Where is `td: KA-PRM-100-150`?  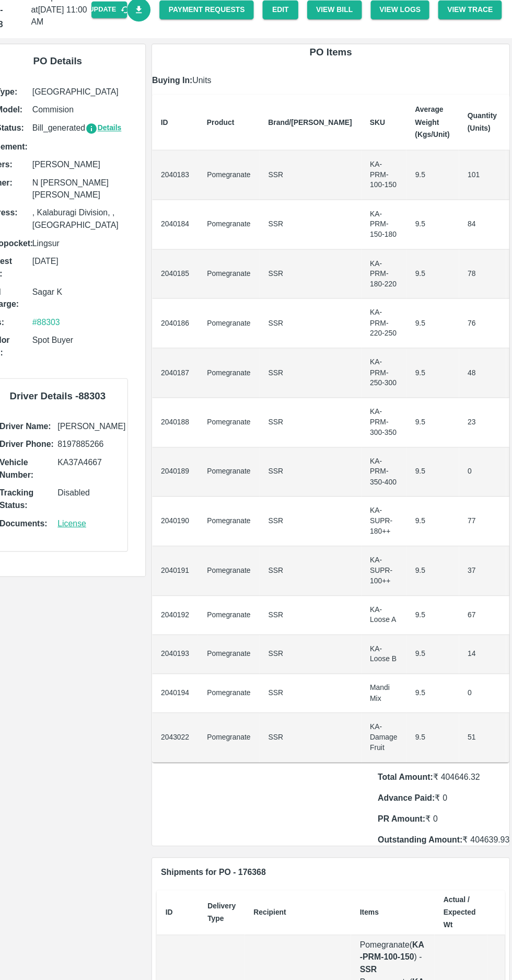
td: KA-PRM-100-150 is located at coordinates (391, 208).